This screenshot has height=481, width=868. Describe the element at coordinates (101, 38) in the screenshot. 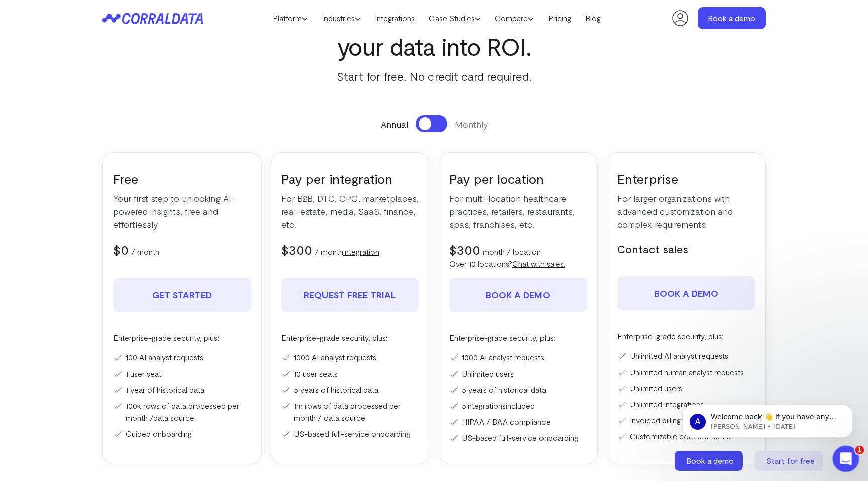

I see `div: message notification from Alex, 4d ago. Welcome back 👋 If you have any questions about our pricin...` at that location.